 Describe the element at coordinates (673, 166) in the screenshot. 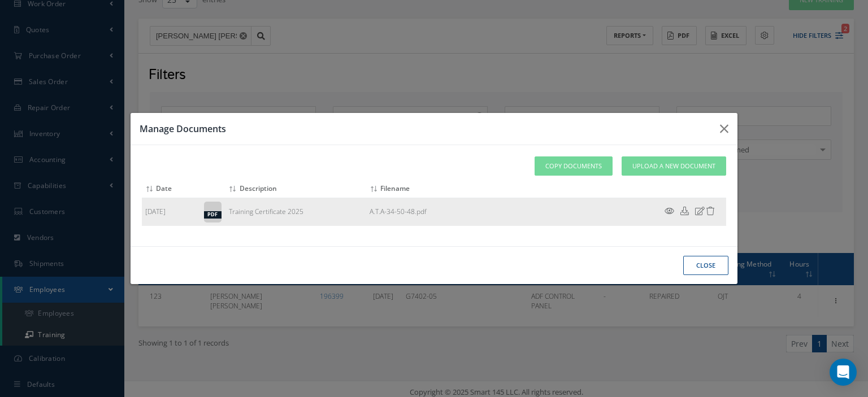

I see `span: Upload a New Document` at that location.